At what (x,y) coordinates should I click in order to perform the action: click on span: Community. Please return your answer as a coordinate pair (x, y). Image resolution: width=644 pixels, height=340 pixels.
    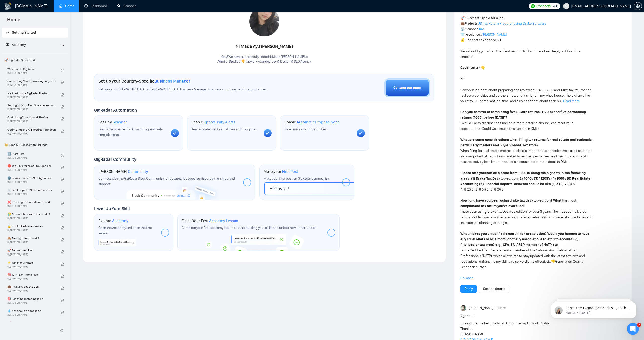
    Looking at the image, I should click on (138, 171).